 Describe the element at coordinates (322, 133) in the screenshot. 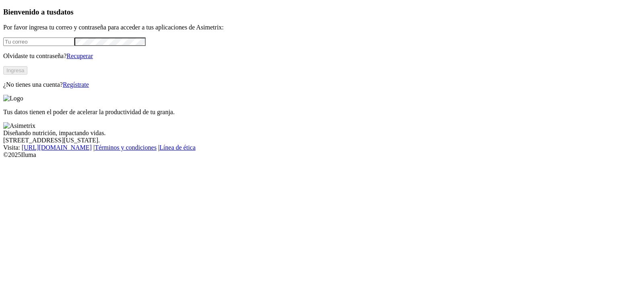

I see `div: Diseñando nutrición, impactando vidas.` at that location.